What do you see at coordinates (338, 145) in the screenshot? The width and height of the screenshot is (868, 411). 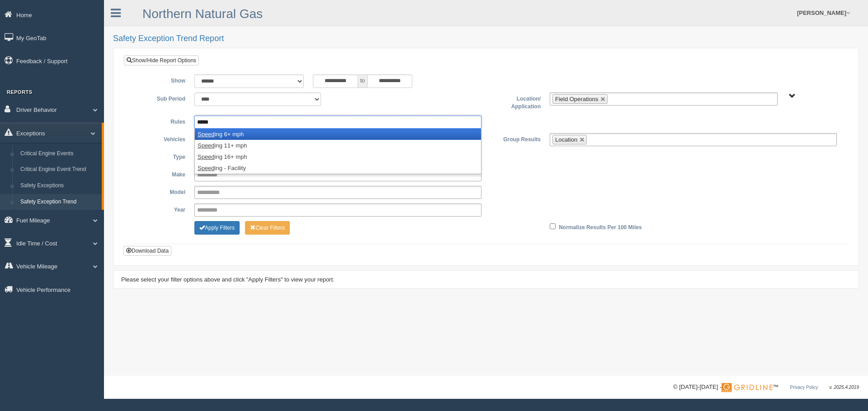 I see `li: ing 11+ mph` at bounding box center [338, 145].